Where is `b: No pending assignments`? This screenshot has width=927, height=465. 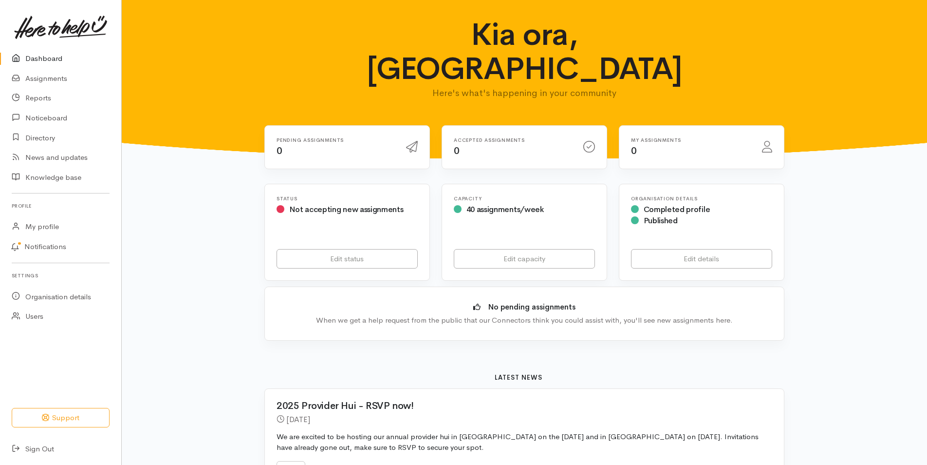
b: No pending assignments is located at coordinates (532, 306).